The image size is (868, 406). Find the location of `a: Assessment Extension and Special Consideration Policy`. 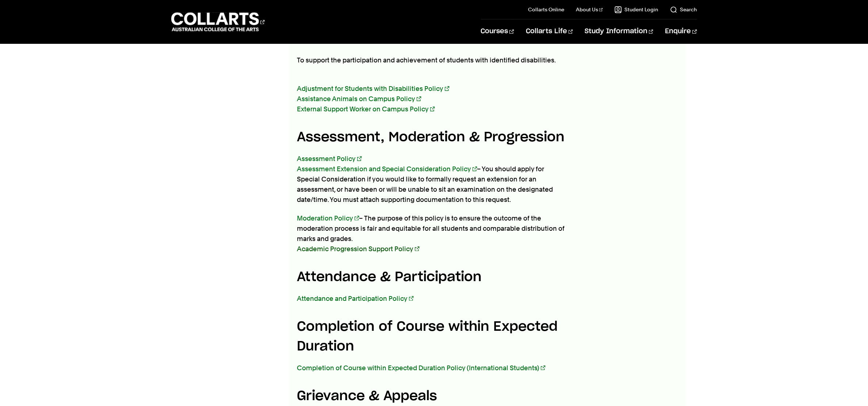

a: Assessment Extension and Special Consideration Policy is located at coordinates (387, 169).